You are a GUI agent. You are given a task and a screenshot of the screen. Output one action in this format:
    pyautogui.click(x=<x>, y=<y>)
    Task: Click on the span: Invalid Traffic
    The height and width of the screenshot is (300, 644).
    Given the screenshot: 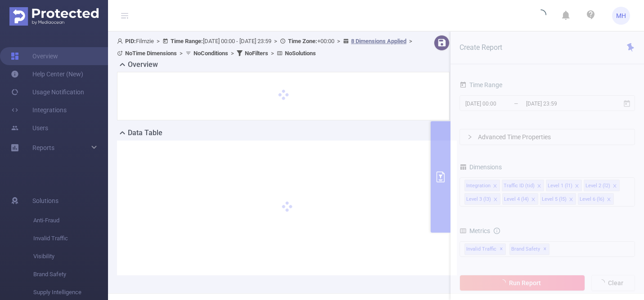 What is the action you would take?
    pyautogui.click(x=71, y=239)
    